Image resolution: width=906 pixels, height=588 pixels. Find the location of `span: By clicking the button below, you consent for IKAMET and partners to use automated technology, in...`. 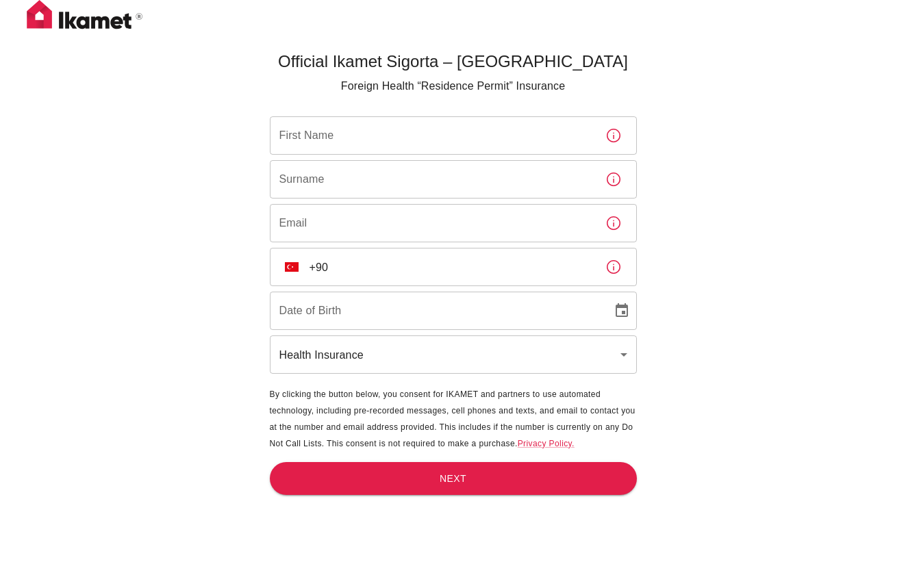

span: By clicking the button below, you consent for IKAMET and partners to use automated technology, in... is located at coordinates (453, 419).